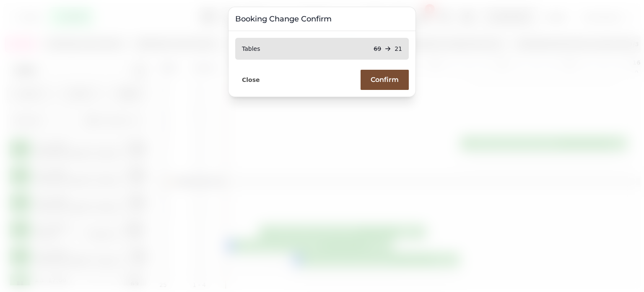  I want to click on p: Tables, so click(251, 49).